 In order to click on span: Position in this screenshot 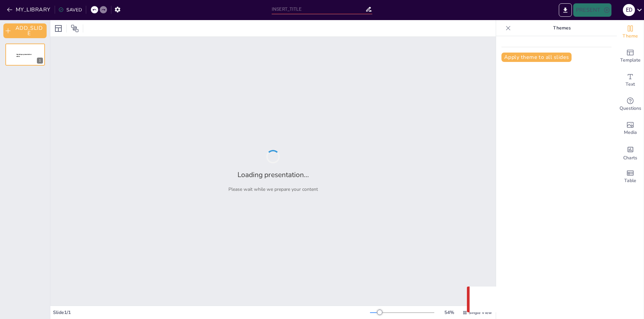, I will do `click(75, 28)`.